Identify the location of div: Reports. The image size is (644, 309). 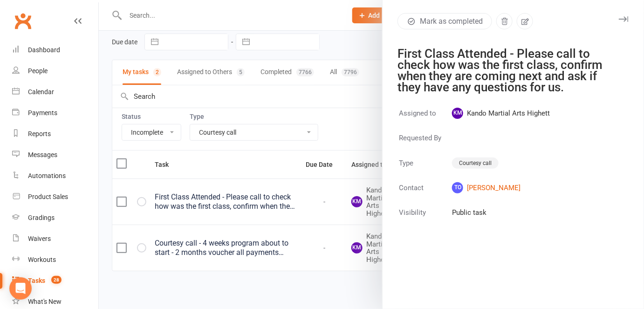
(39, 134).